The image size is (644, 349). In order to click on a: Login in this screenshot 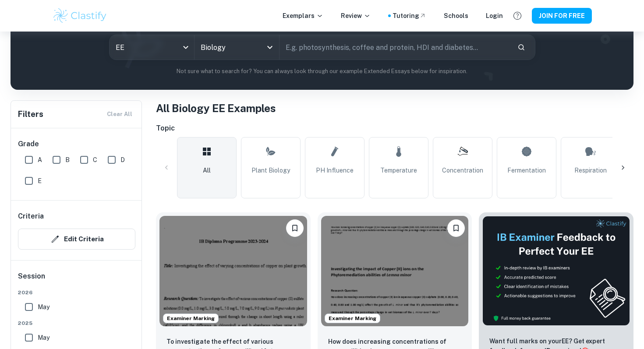, I will do `click(494, 16)`.